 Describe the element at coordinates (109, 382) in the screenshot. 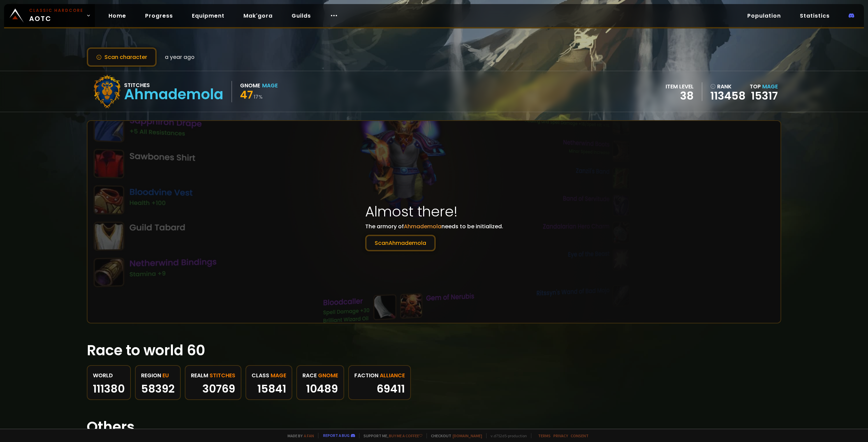

I see `a: World111380` at that location.